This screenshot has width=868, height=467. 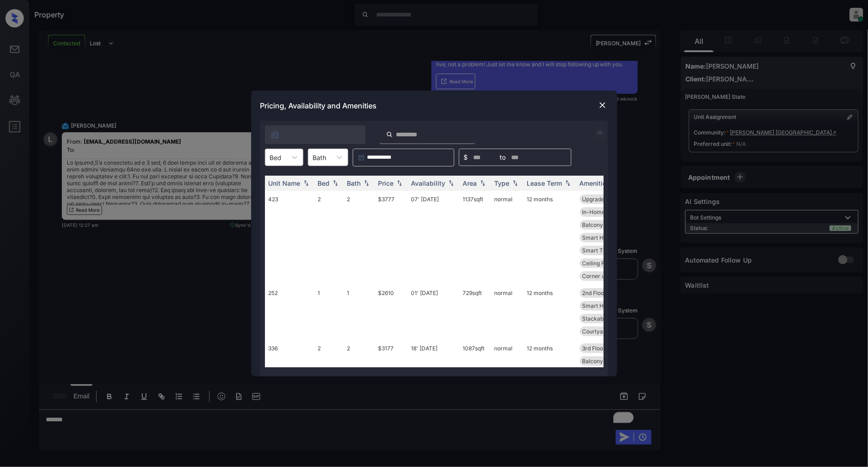 I want to click on span: to, so click(x=503, y=157).